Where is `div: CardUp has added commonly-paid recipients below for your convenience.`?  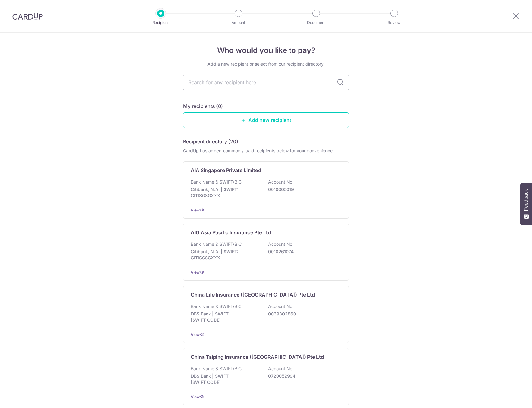 div: CardUp has added commonly-paid recipients below for your convenience. is located at coordinates (266, 151).